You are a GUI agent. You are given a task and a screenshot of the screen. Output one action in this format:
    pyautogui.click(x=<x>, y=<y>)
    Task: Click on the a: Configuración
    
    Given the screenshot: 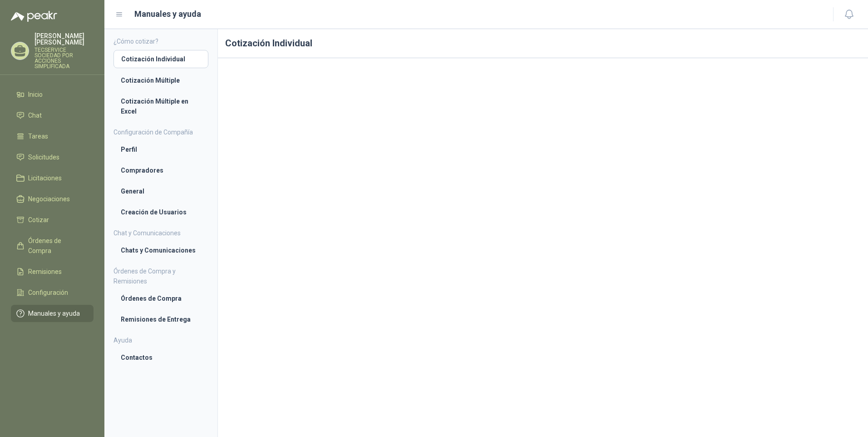 What is the action you would take?
    pyautogui.click(x=52, y=293)
    